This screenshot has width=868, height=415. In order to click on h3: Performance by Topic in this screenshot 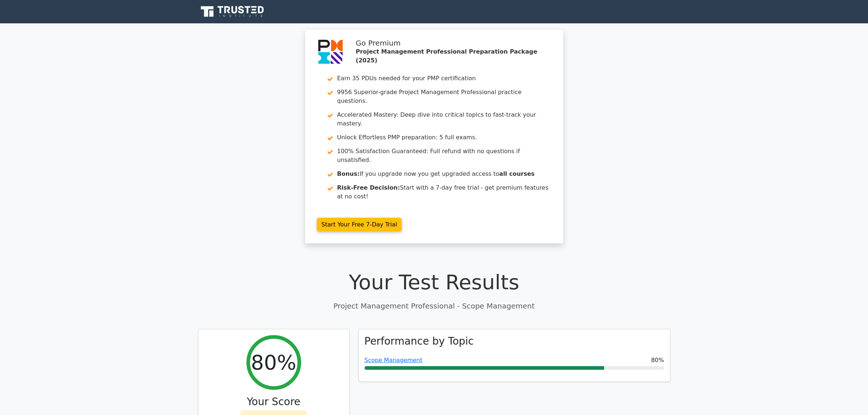, I will do `click(419, 341)`.